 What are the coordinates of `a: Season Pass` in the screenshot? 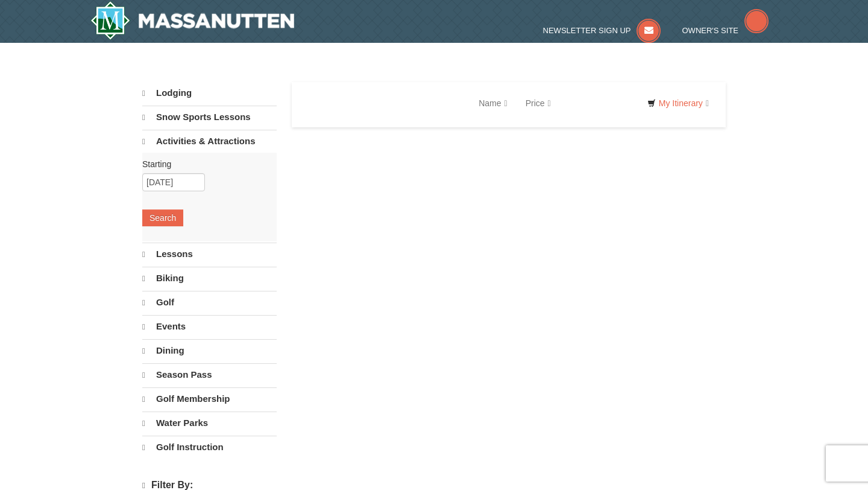 It's located at (209, 375).